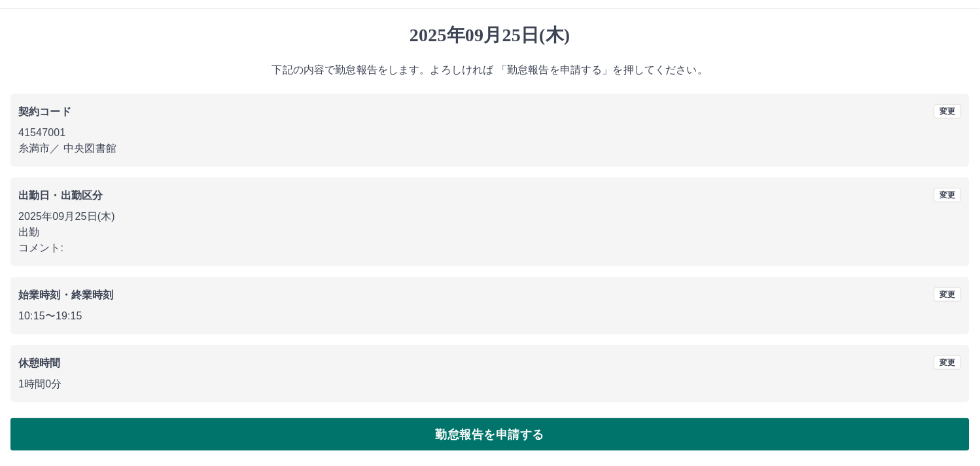  Describe the element at coordinates (490, 217) in the screenshot. I see `p: 2025年09月25日(木)` at that location.